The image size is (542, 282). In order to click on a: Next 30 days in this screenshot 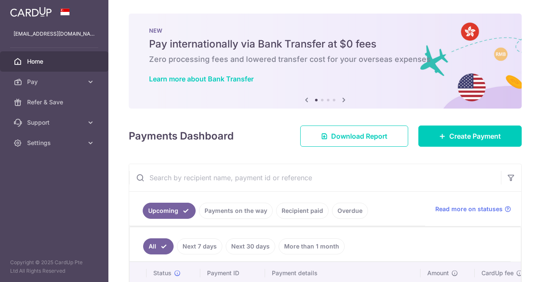, I will do `click(250, 246)`.